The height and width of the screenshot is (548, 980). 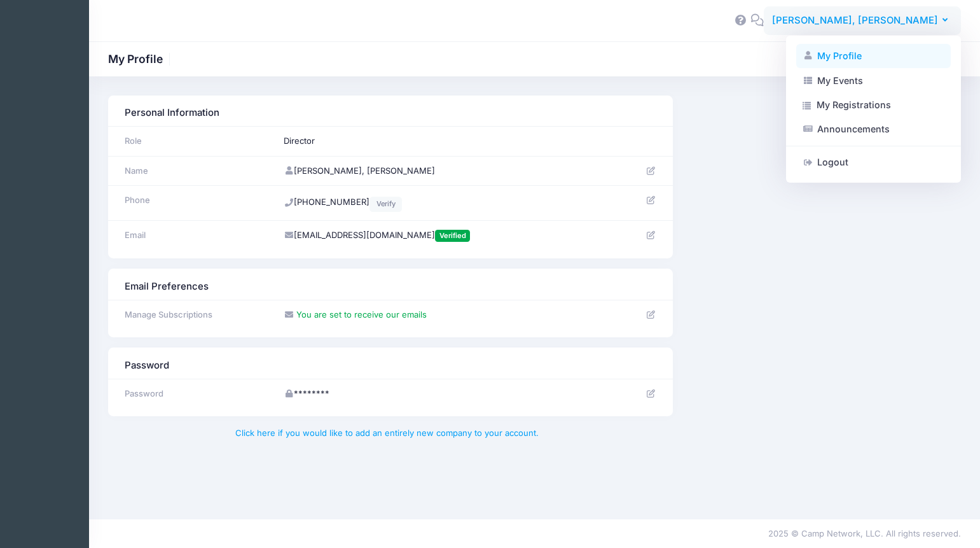 I want to click on div: Phone, so click(x=195, y=201).